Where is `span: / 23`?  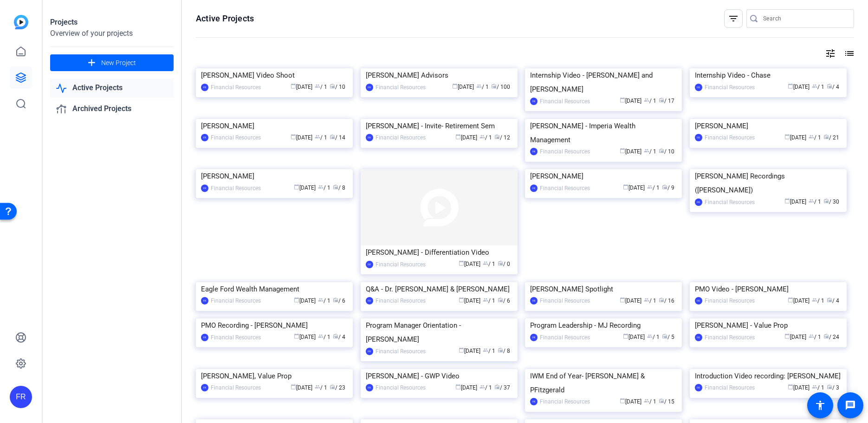
span: / 23 is located at coordinates (338, 387).